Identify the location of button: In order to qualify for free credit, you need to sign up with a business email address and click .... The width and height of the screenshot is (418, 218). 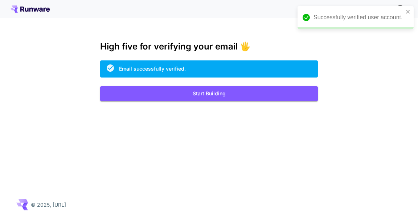
(401, 9).